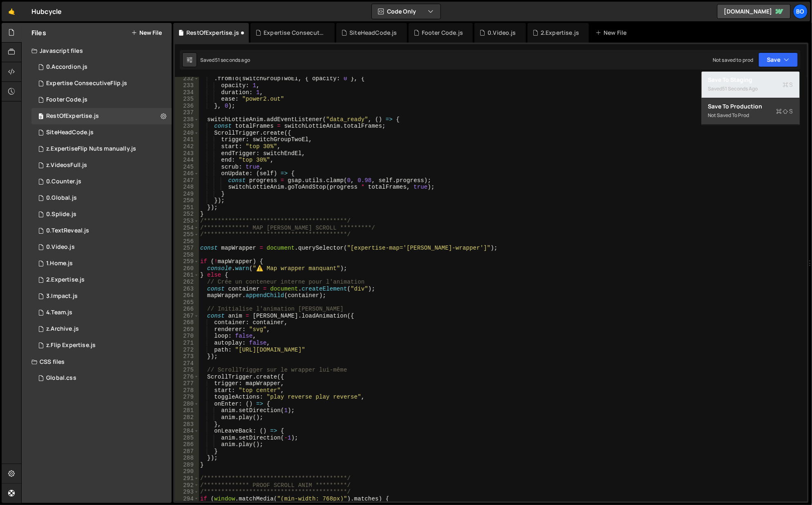  I want to click on span: 0, so click(41, 117).